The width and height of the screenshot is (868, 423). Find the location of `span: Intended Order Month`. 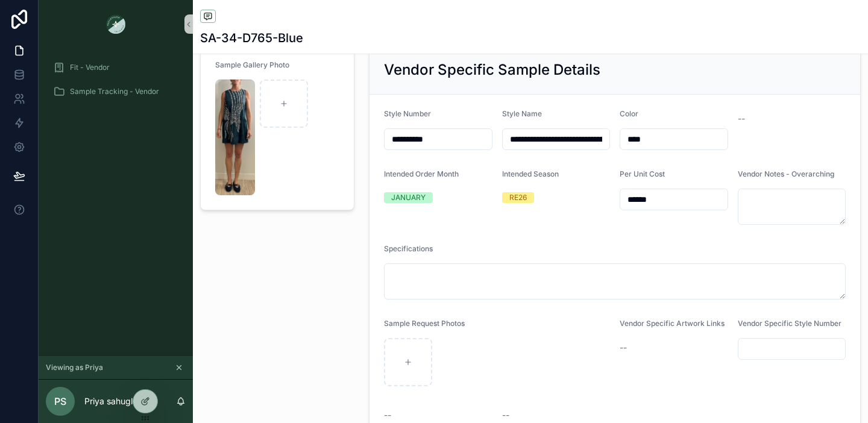

span: Intended Order Month is located at coordinates (421, 173).